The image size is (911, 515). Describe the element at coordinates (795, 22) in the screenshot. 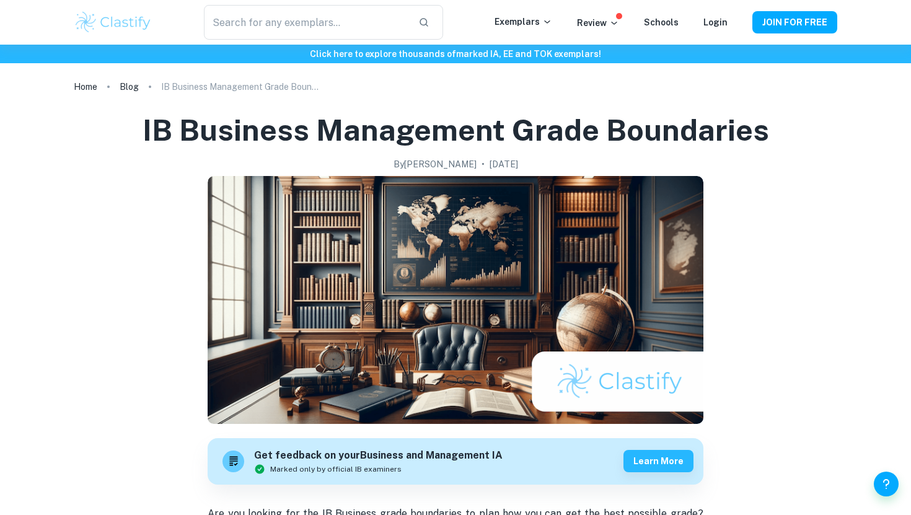

I see `a: JOIN FOR FREE` at that location.